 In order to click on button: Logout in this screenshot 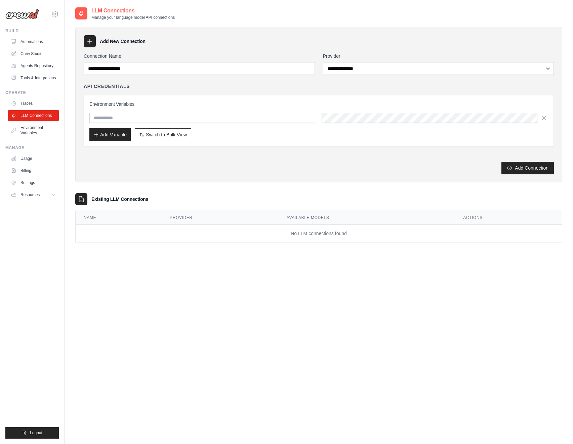, I will do `click(32, 433)`.